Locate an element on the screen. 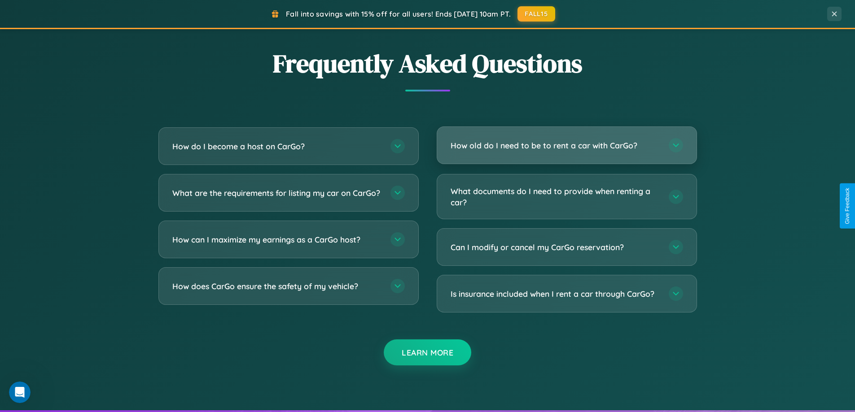 The image size is (855, 412). h3: How old do I need to be to rent a car with CarGo? is located at coordinates (555, 145).